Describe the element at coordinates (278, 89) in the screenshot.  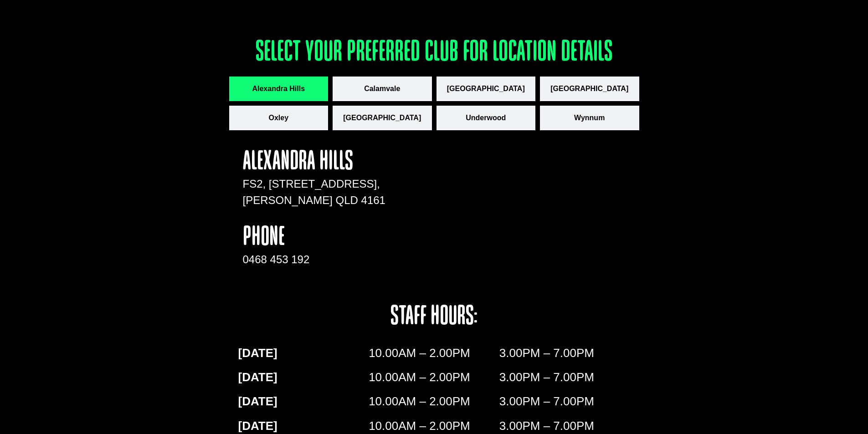
I see `span: Alexandra Hills` at that location.